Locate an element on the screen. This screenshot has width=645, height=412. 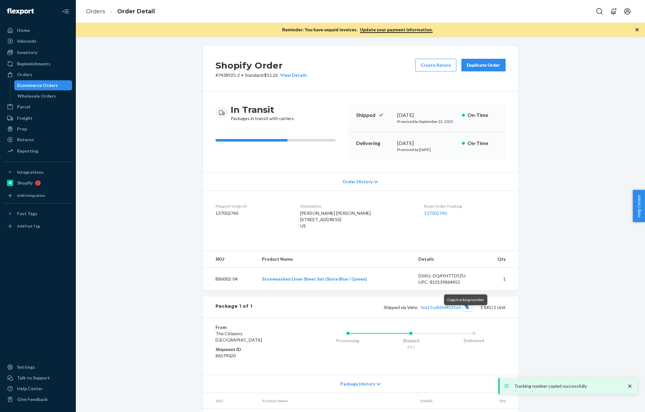
button: Help Center is located at coordinates (638, 206).